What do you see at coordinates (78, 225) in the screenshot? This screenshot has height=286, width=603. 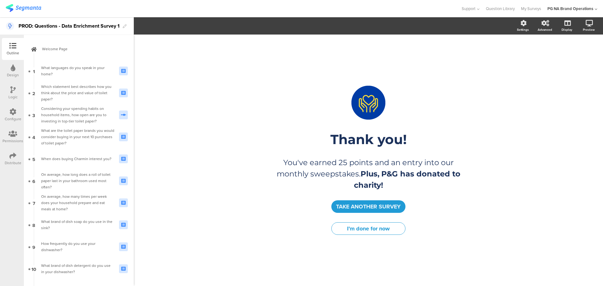 I see `div: What brand of dish soap do you use in the sink?` at bounding box center [78, 225].